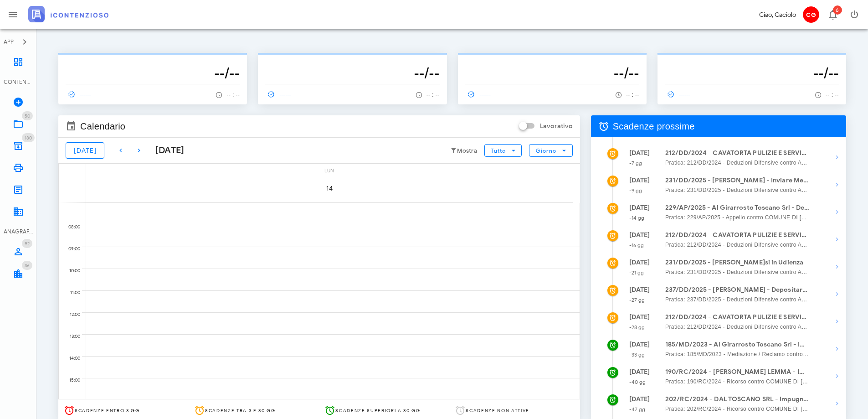  What do you see at coordinates (71, 227) in the screenshot?
I see `div: 08:00` at bounding box center [71, 227].